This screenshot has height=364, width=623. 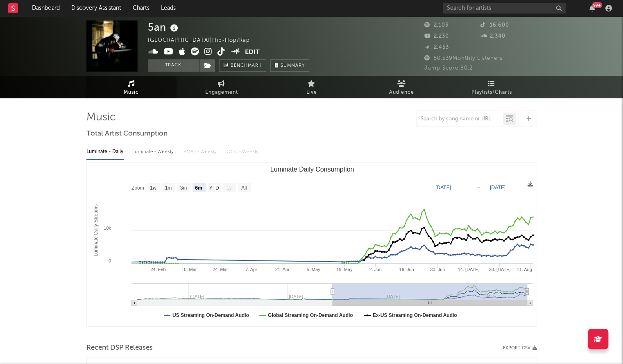 What do you see at coordinates (312, 244) in the screenshot?
I see `svg: Luminate Daily Consumption` at bounding box center [312, 244].